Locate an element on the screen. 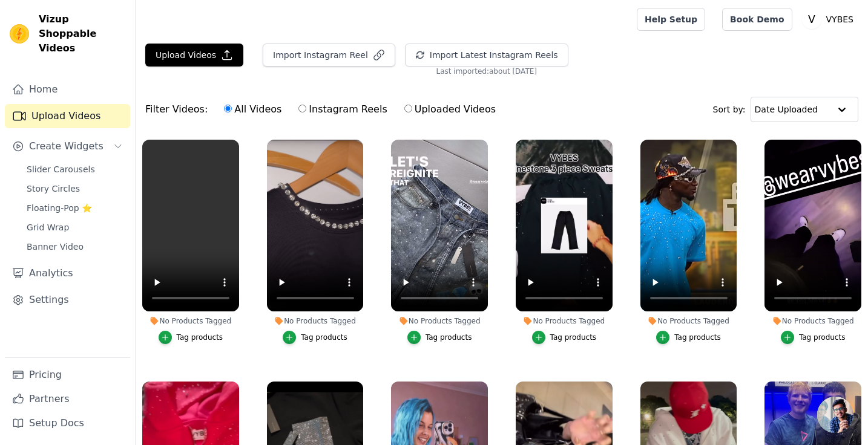 Image resolution: width=868 pixels, height=445 pixels. div: Sort by: is located at coordinates (786, 109).